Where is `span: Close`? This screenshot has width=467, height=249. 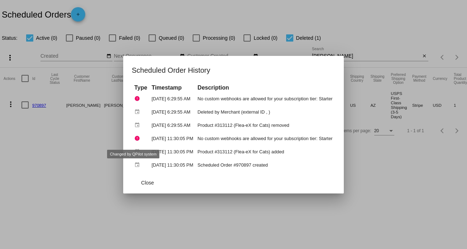
span: Close is located at coordinates (148, 183).